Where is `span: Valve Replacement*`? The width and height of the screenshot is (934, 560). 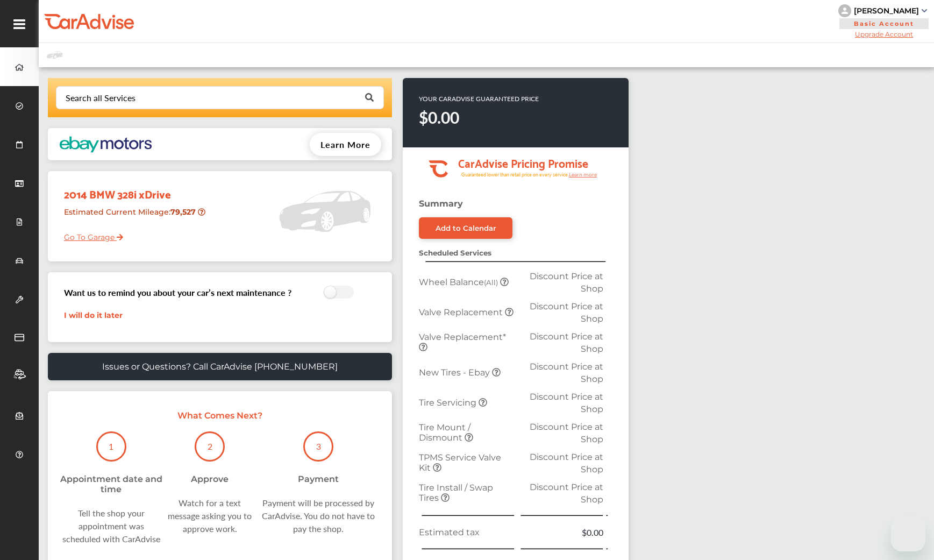
span: Valve Replacement* is located at coordinates (462, 337).